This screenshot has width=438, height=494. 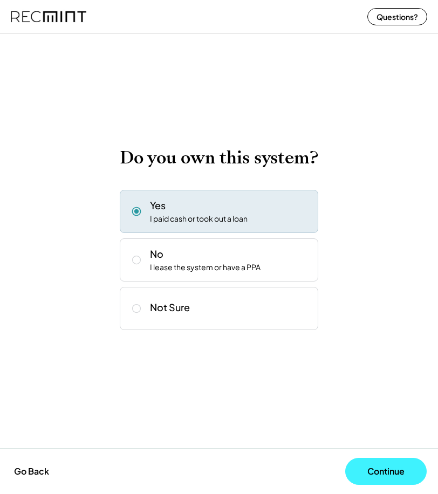 What do you see at coordinates (158, 205) in the screenshot?
I see `div: Yes` at bounding box center [158, 205].